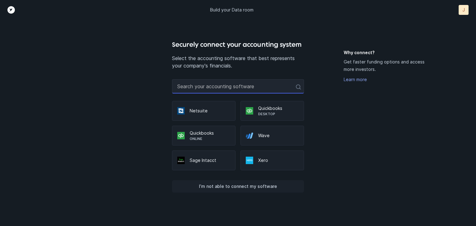  I want to click on p: Netsuite, so click(210, 111).